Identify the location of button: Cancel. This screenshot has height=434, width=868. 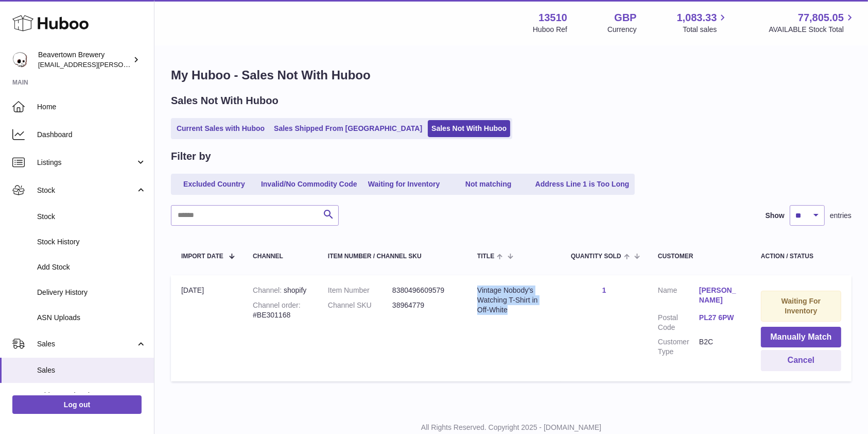
(802, 360).